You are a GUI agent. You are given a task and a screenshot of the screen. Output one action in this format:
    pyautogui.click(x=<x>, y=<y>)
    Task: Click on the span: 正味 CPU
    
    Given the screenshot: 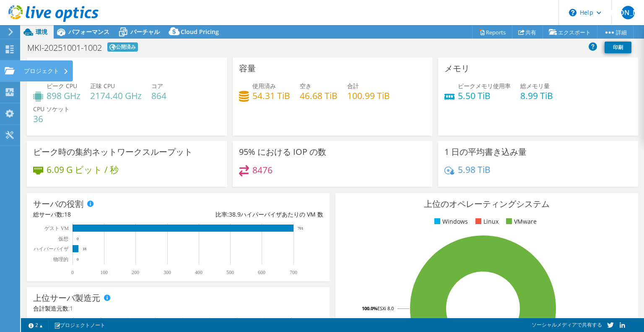 What is the action you would take?
    pyautogui.click(x=102, y=86)
    